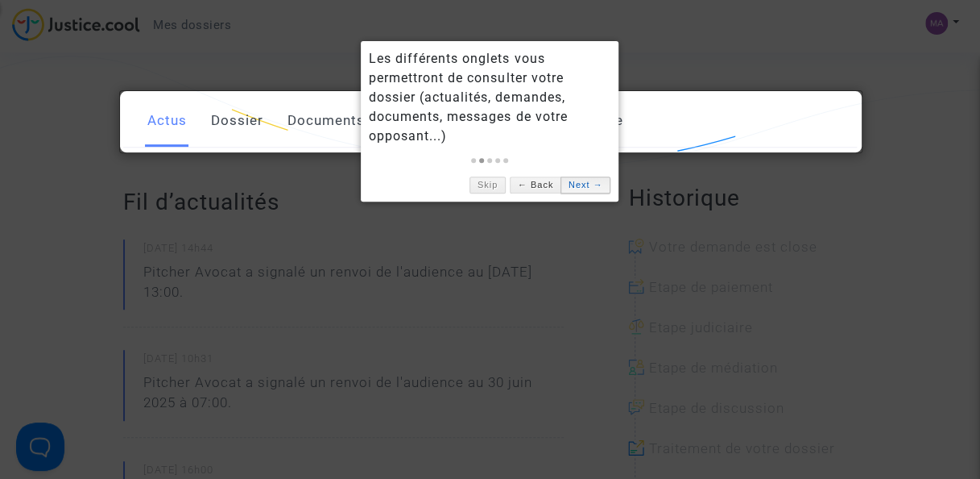  Describe the element at coordinates (237, 121) in the screenshot. I see `a: Dossier` at that location.